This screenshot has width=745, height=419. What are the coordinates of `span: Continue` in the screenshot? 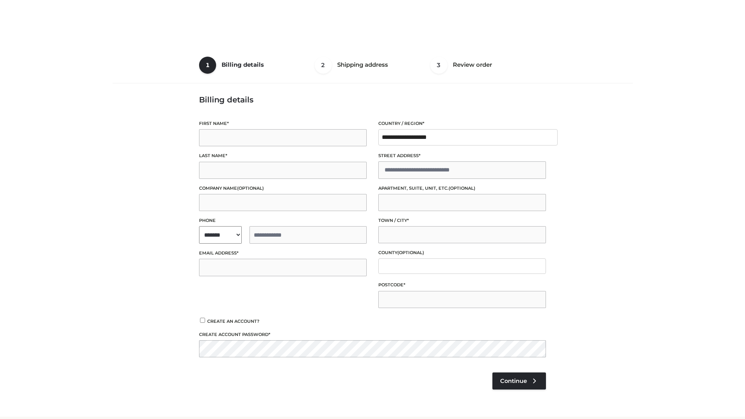 It's located at (514, 381).